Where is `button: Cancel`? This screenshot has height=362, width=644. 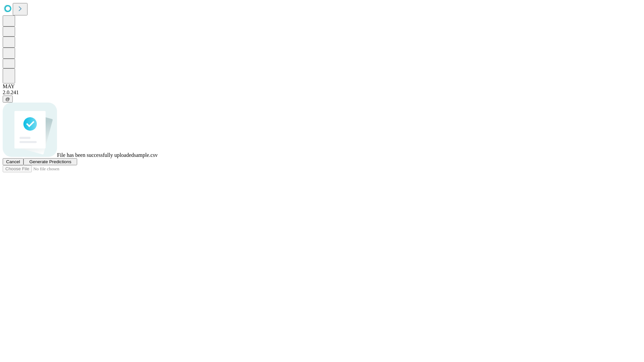
button: Cancel is located at coordinates (13, 161).